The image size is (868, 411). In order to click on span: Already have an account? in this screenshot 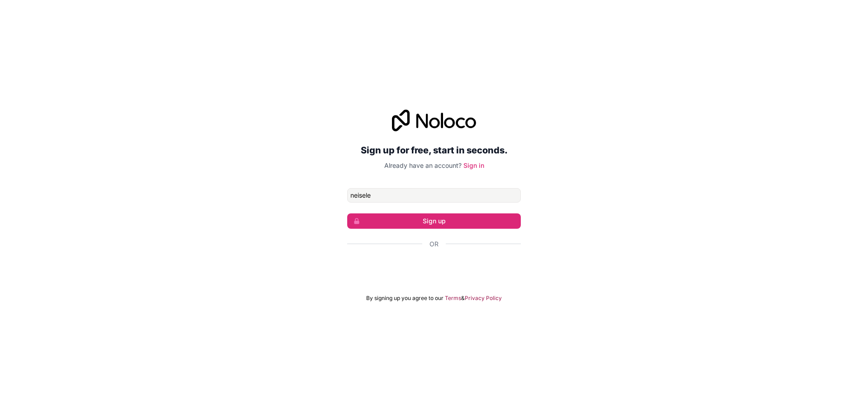, I will do `click(423, 165)`.